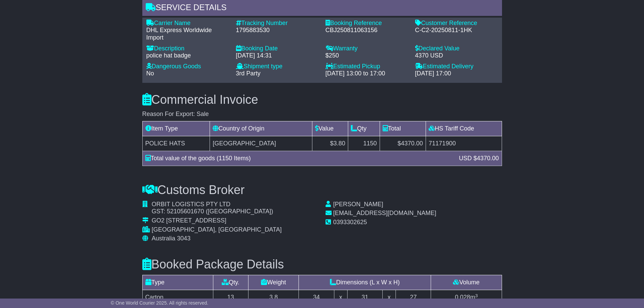  Describe the element at coordinates (476, 295) in the screenshot. I see `sup: 3` at that location.